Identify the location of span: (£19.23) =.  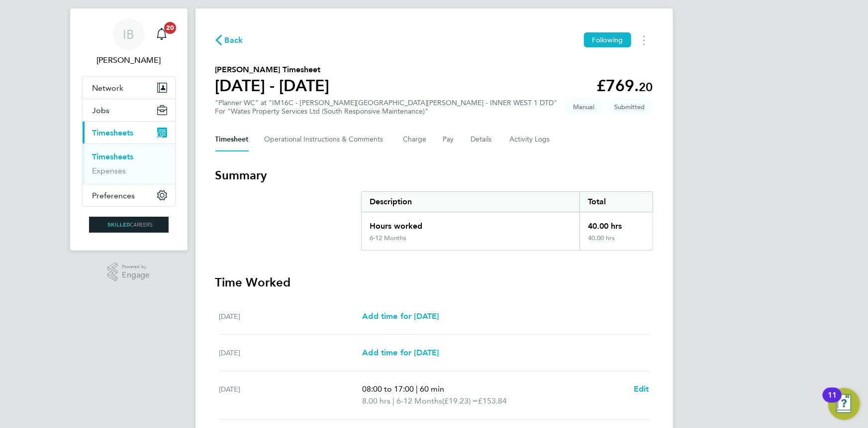
(460, 401).